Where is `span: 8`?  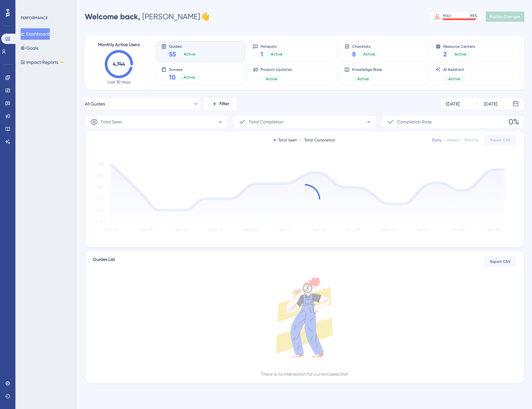 span: 8 is located at coordinates (353, 54).